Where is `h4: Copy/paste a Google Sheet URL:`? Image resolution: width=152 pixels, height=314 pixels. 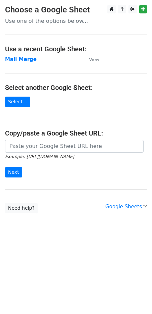
h4: Copy/paste a Google Sheet URL: is located at coordinates (76, 133).